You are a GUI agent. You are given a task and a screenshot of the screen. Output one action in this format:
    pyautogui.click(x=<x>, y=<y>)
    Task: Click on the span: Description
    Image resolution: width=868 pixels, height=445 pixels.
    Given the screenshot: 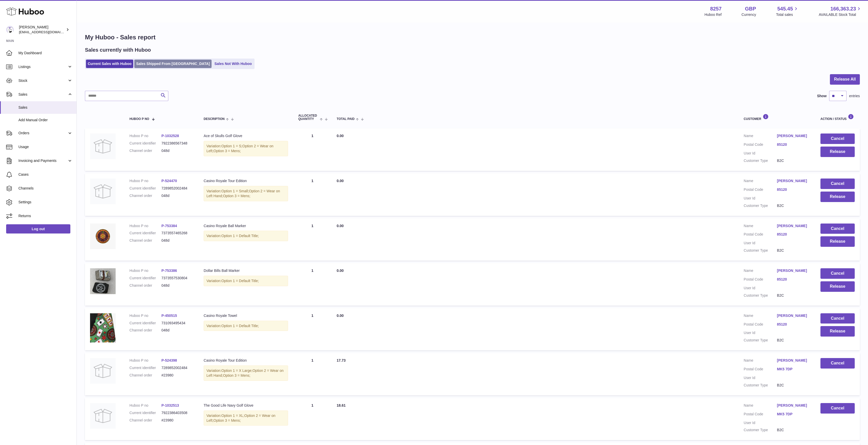 What is the action you would take?
    pyautogui.click(x=214, y=119)
    